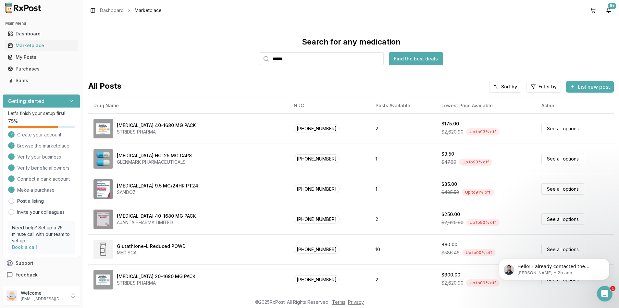  Describe the element at coordinates (65, 24) in the screenshot. I see `div: message notification from Manuel, 2h ago. Hello! I already contacted the pharmacy regarding your ...` at that location.